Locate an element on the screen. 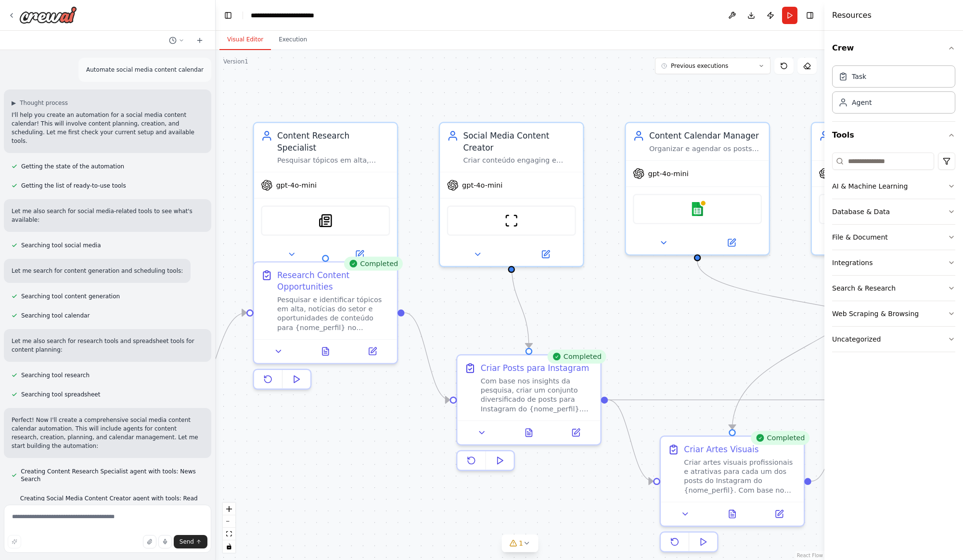  div: Com base nos insights da pesquisa, criar um conjunto diversificado de posts para Instagram do {no... is located at coordinates (537, 395).